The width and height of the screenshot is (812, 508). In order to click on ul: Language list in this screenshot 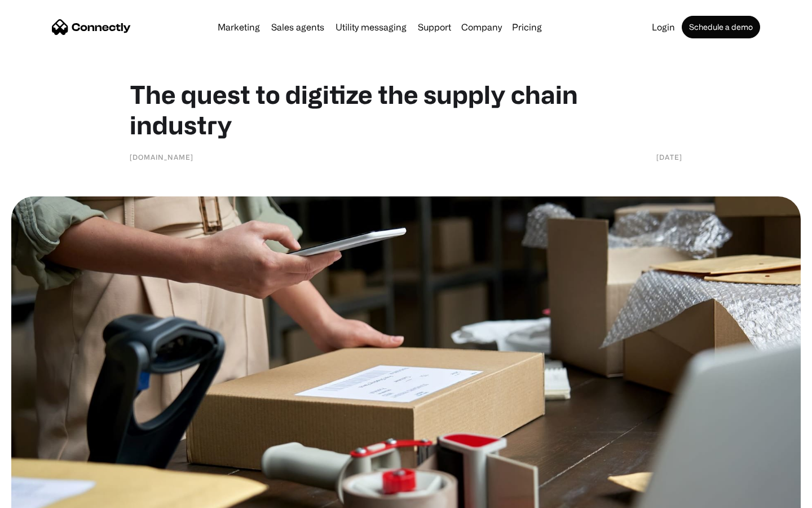, I will do `click(45, 496)`.